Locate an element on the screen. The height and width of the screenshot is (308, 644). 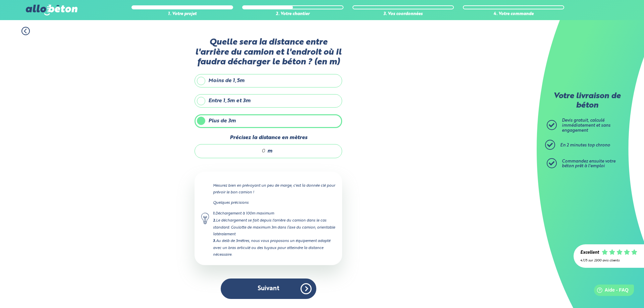
div: 4.7/5 sur 2300 avis clients is located at coordinates (609, 261).